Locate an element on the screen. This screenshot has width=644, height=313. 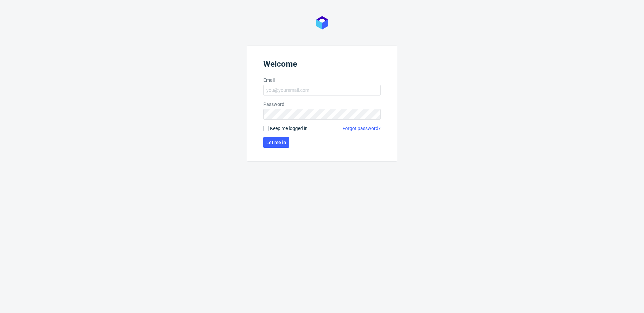
span: Keep me logged in is located at coordinates (289, 129).